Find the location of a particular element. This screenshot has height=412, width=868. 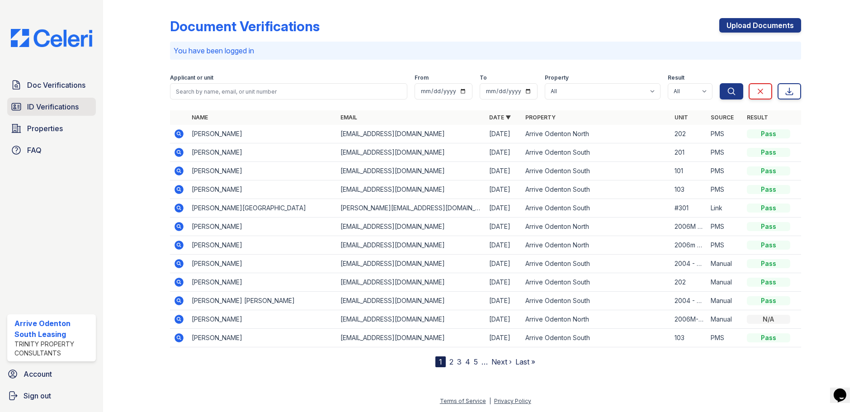

div: Document Verifications is located at coordinates (245, 26).